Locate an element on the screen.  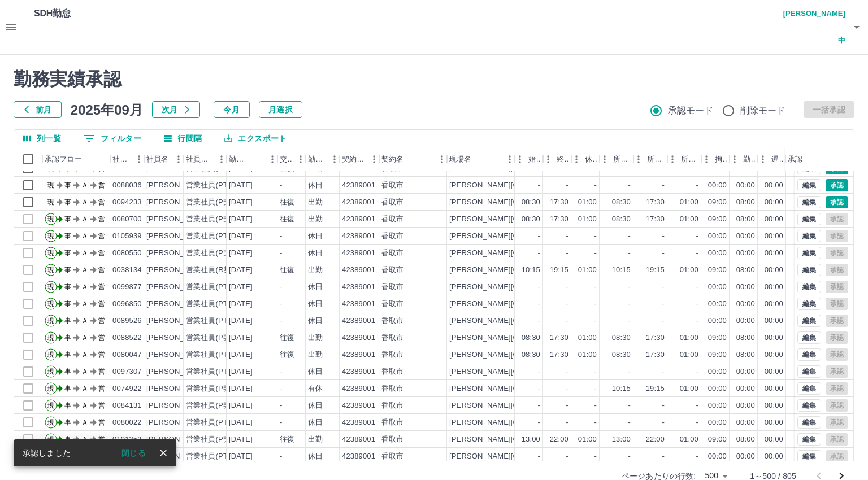
div: 出勤 is located at coordinates (315, 270).